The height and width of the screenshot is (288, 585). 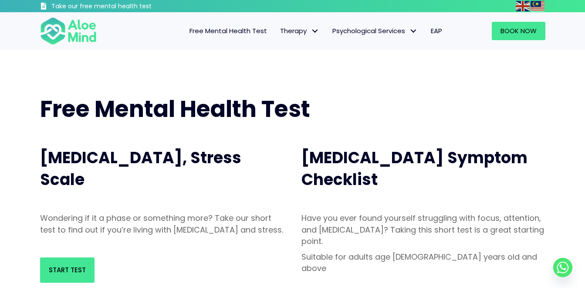 I want to click on img: en, so click(x=523, y=6).